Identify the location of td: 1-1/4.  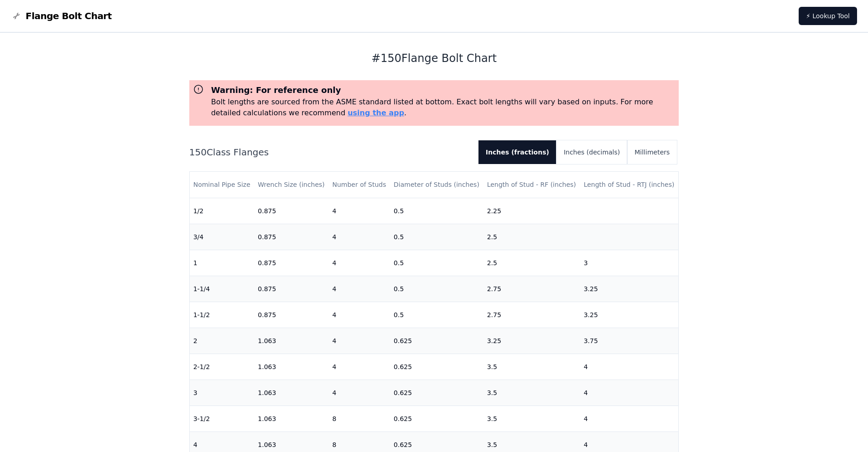
(222, 288).